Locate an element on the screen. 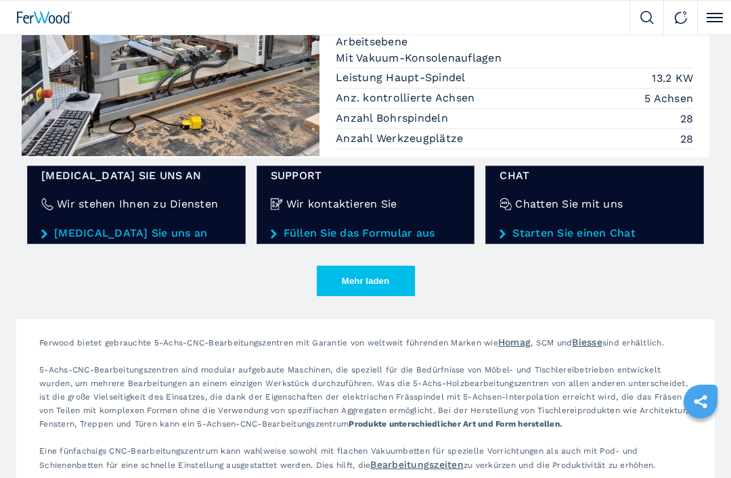 This screenshot has width=731, height=478. img: Contact us is located at coordinates (681, 18).